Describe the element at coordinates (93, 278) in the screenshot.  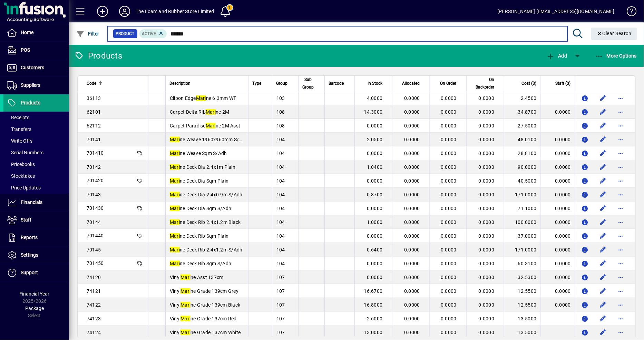
I see `span: 74120` at that location.